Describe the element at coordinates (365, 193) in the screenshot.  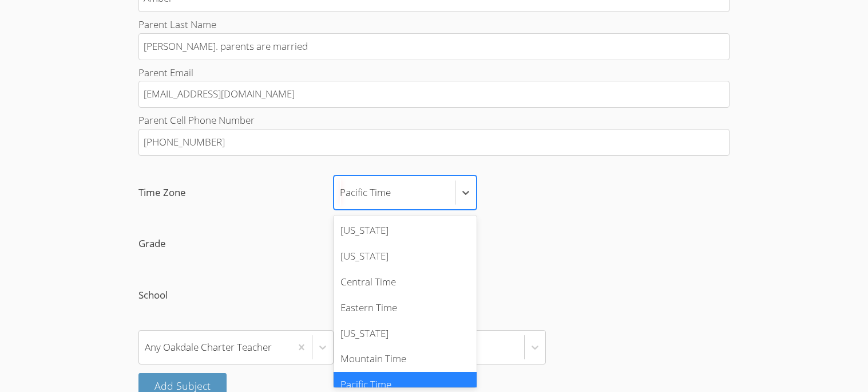
I see `div: Pacific Time` at that location.